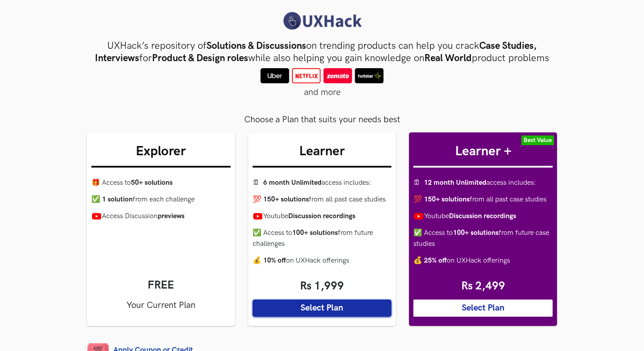  Describe the element at coordinates (152, 182) in the screenshot. I see `strong: 50+ solutions` at that location.